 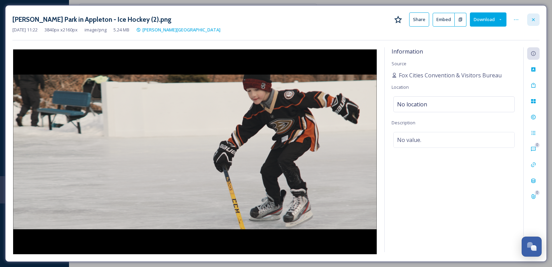 What do you see at coordinates (61, 30) in the screenshot?
I see `span: 3840 px x 2160 px` at bounding box center [61, 30].